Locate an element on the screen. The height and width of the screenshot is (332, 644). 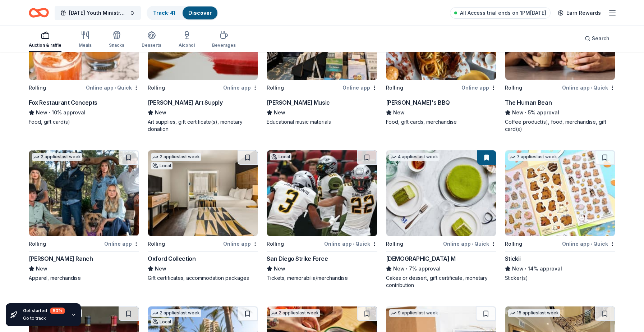
button: Desserts is located at coordinates (151, 40).